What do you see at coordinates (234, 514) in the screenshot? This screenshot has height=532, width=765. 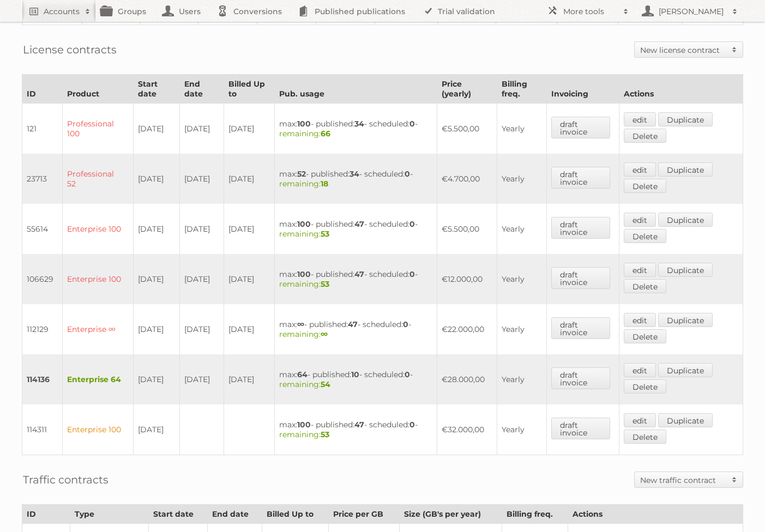 I see `th: End date` at bounding box center [234, 514].